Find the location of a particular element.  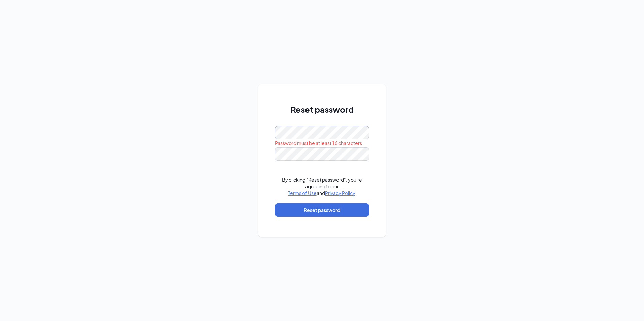

div: Password must be at least 16 characters is located at coordinates (322, 143).